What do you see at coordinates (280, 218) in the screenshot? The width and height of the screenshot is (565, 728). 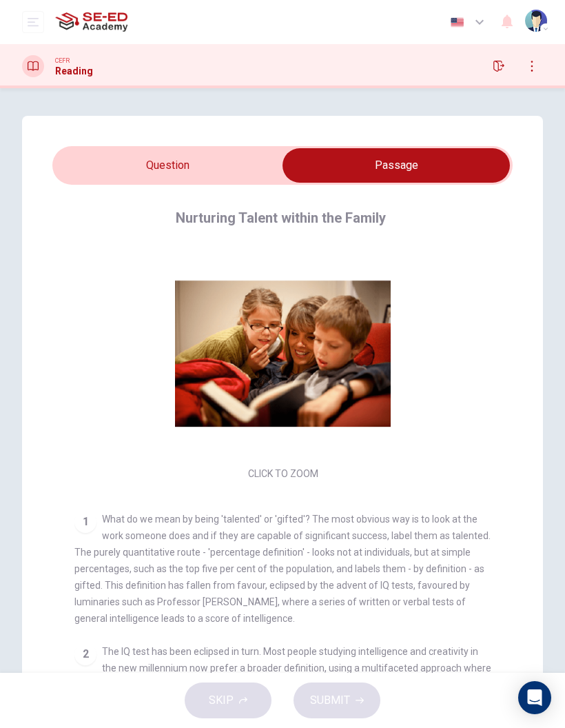 I see `h4: Nurturing Talent within the Family` at bounding box center [280, 218].